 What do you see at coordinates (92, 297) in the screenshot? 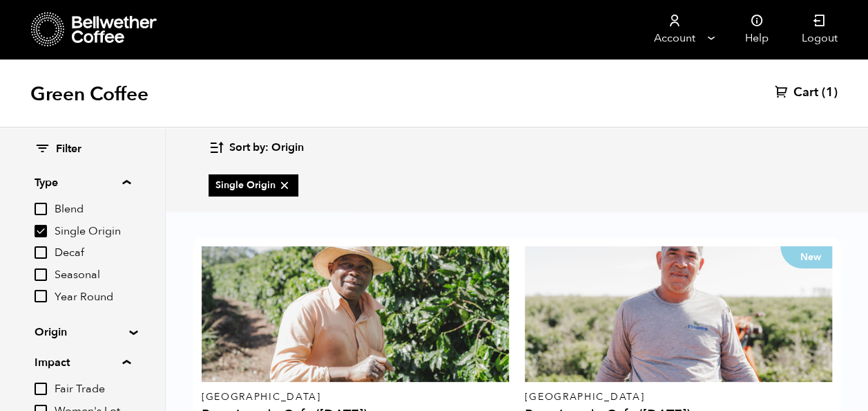
I see `span: Year Round` at bounding box center [92, 297].